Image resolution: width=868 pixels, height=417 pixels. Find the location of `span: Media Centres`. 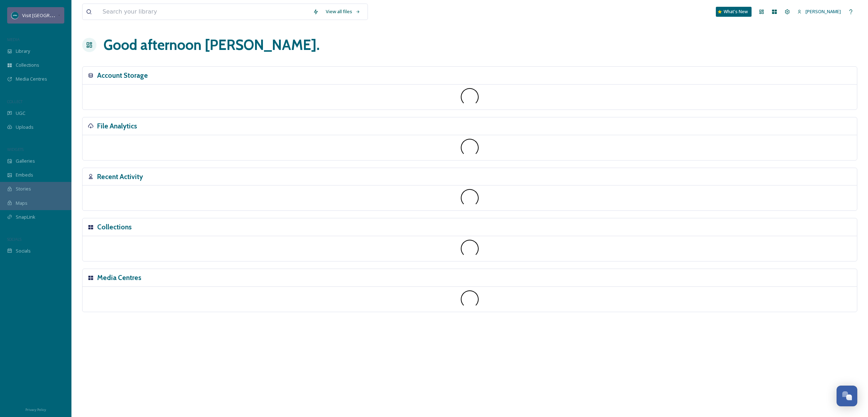

span: Media Centres is located at coordinates (32, 79).